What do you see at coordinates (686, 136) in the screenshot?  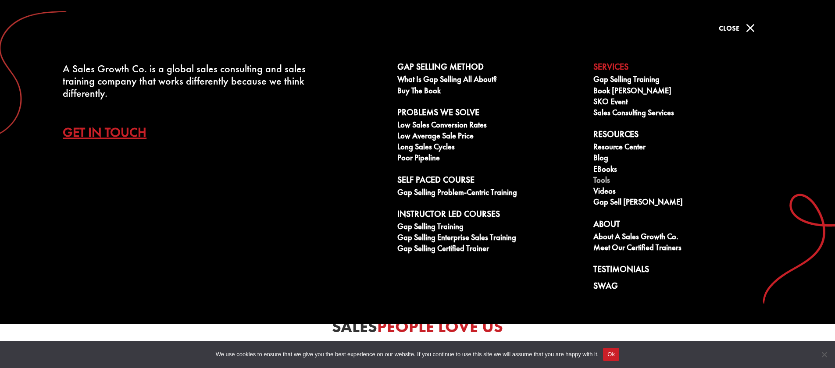 I see `a: Resources` at bounding box center [686, 136].